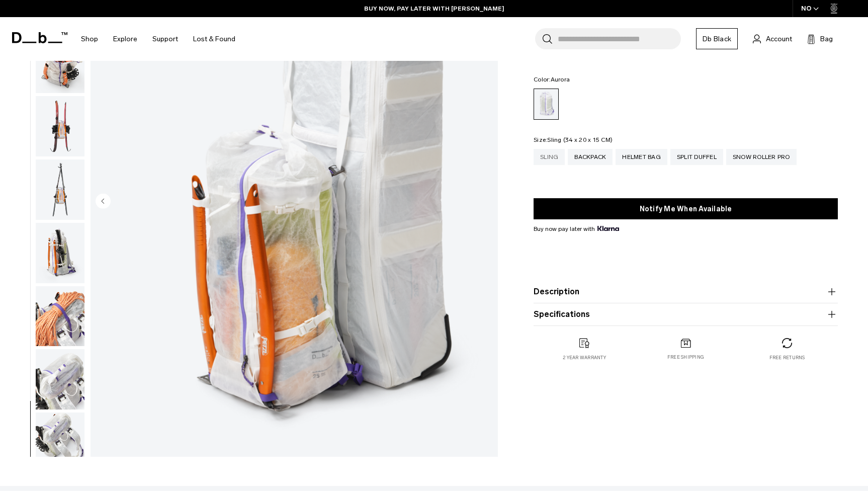 This screenshot has height=491, width=868. I want to click on a: Helmet Bag, so click(641, 157).